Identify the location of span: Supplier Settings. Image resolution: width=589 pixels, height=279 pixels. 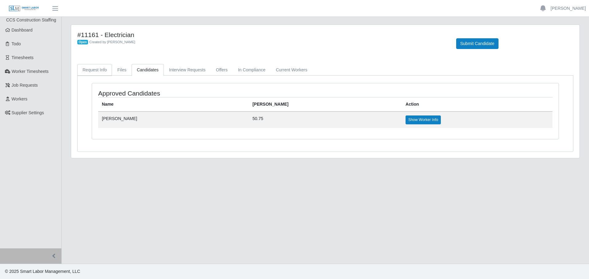
(28, 113).